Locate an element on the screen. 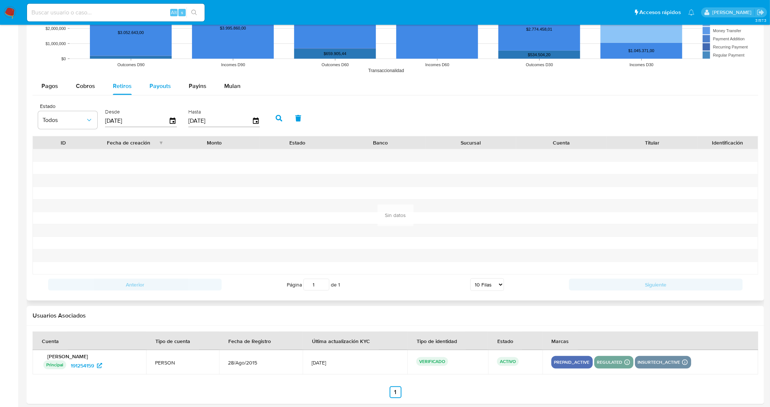 The width and height of the screenshot is (770, 407). span: 3.157.3 is located at coordinates (760, 20).